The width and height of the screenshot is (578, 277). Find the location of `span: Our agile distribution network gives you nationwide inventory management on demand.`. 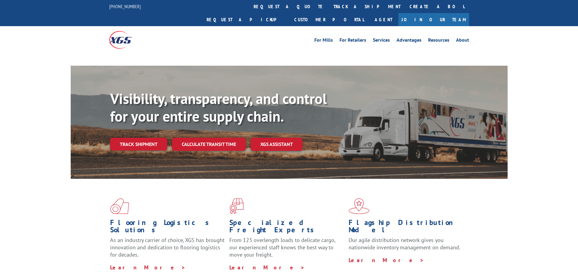

span: Our agile distribution network gives you nationwide inventory management on demand. is located at coordinates (405, 243).